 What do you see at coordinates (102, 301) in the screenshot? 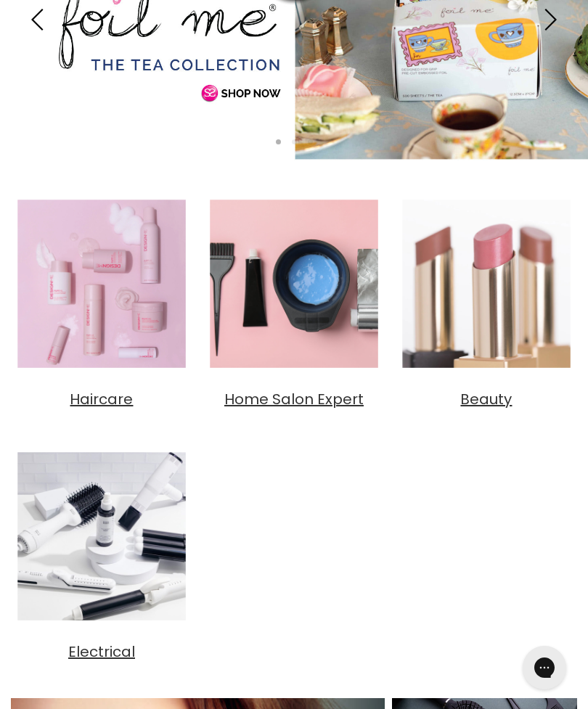
I see `a: Haircare Haircare` at bounding box center [102, 301].